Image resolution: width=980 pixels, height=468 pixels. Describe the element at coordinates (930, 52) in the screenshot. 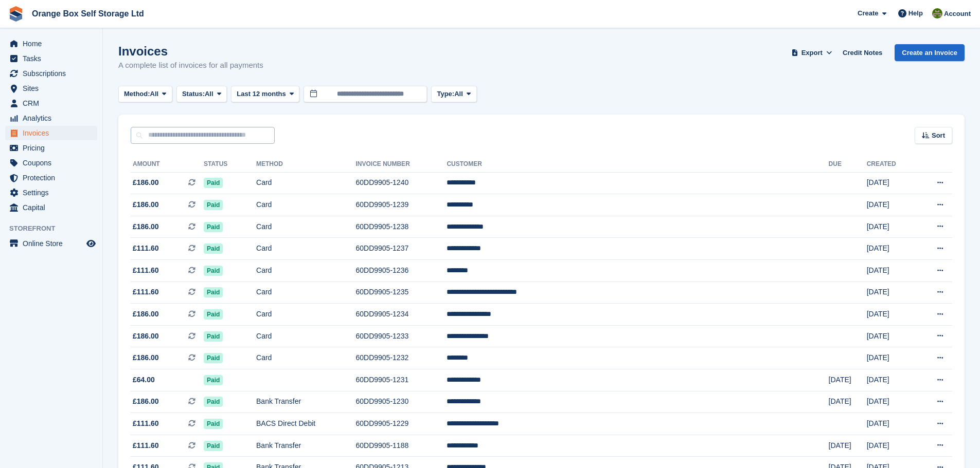

I see `a: Create an Invoice` at that location.